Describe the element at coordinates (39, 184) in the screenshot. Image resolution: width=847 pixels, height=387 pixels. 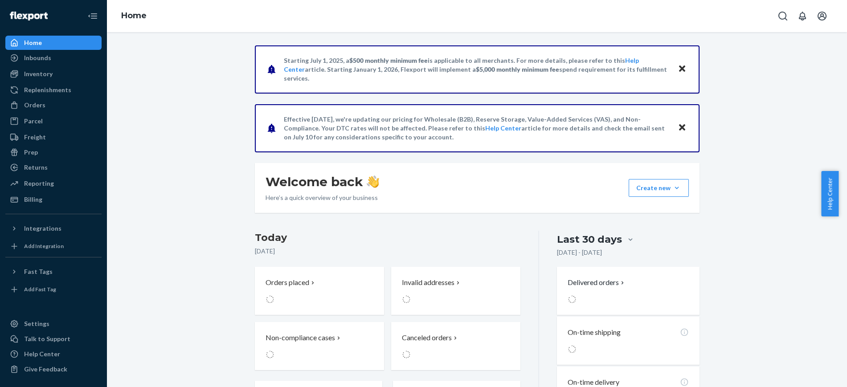
I see `div: Reporting` at that location.